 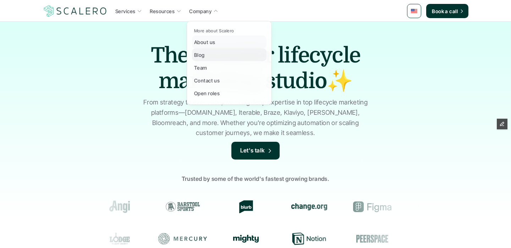 I want to click on a: Book a call, so click(x=447, y=11).